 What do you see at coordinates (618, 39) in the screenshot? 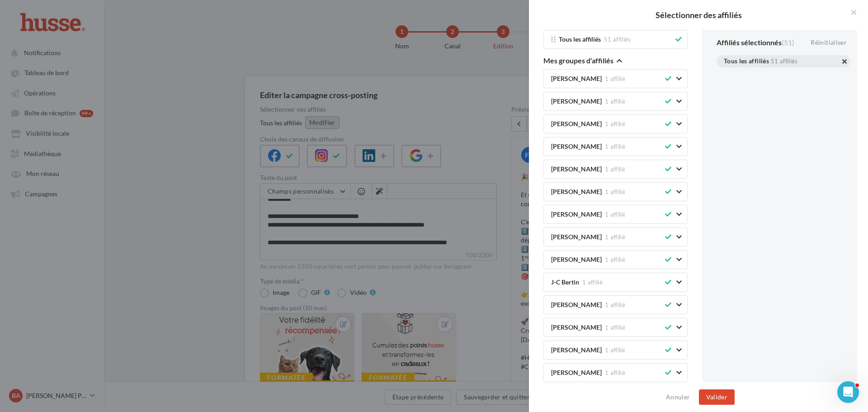
I see `span: 51 affiliés` at bounding box center [618, 39].